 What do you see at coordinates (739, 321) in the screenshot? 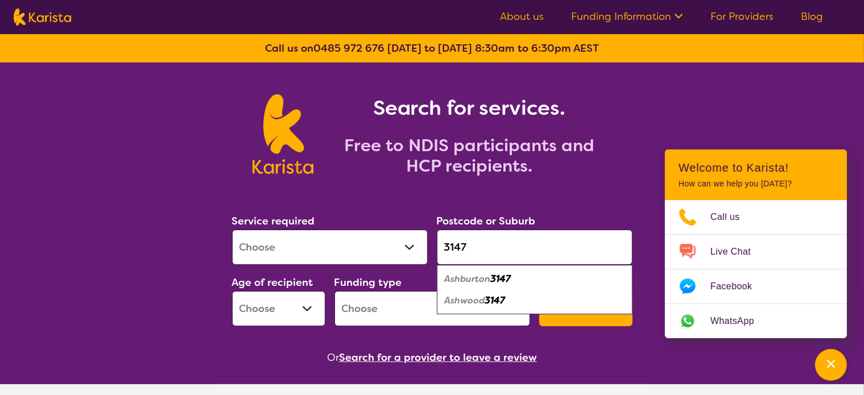
I see `span: WhatsApp` at bounding box center [739, 321].